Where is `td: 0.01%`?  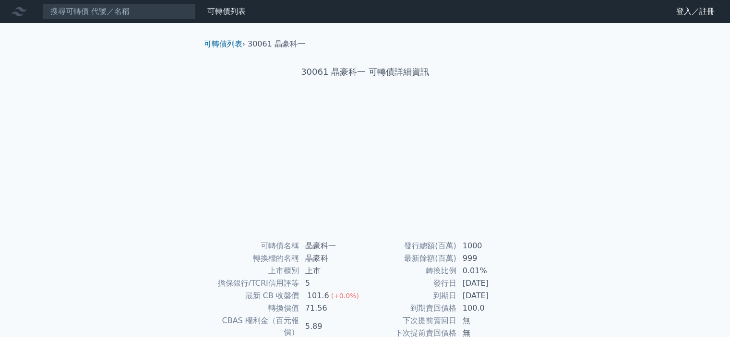
td: 0.01% is located at coordinates (490, 271).